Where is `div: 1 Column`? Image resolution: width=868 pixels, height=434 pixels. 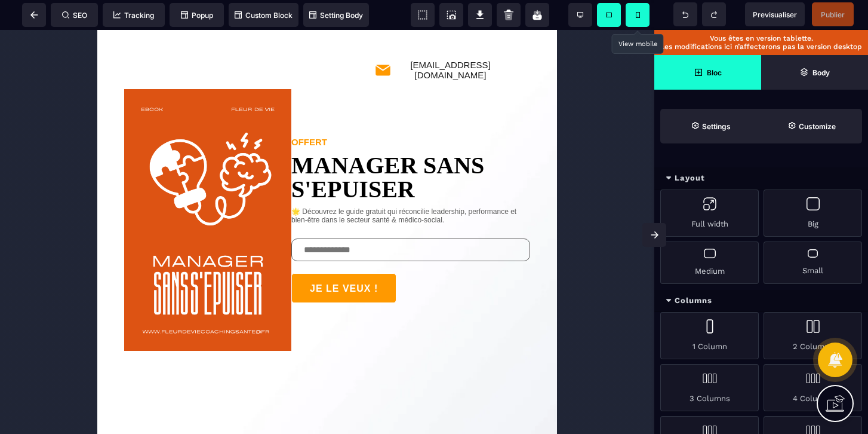
div: 1 Column is located at coordinates (709, 335).